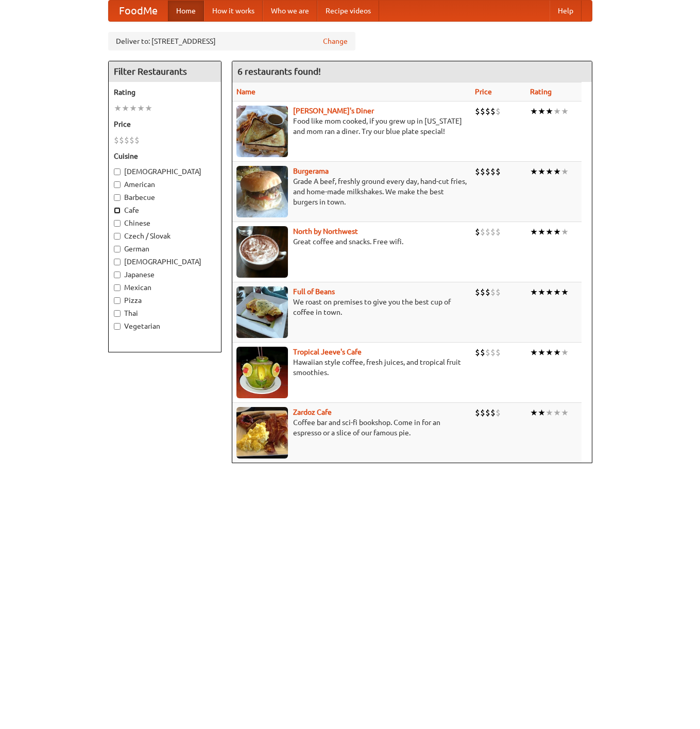  I want to click on p: We roast on premises to give you the best cup of coffee in town., so click(351, 307).